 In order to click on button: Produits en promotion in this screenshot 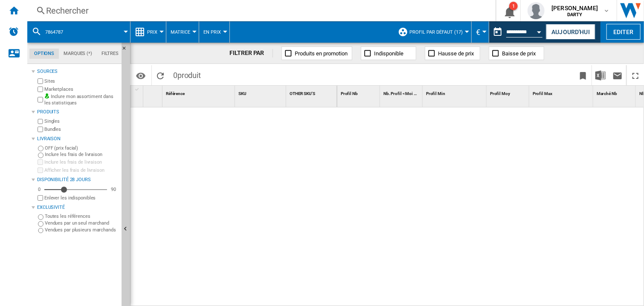, I will do `click(317, 53)`.